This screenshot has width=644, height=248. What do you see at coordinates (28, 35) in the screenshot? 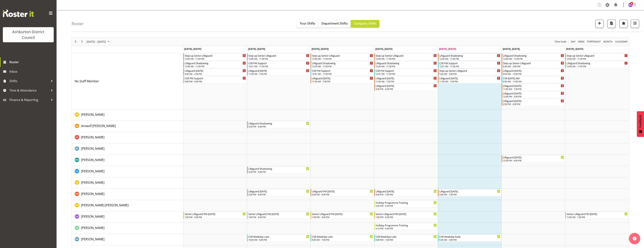
I see `div: Ashburton District Council` at bounding box center [28, 35].